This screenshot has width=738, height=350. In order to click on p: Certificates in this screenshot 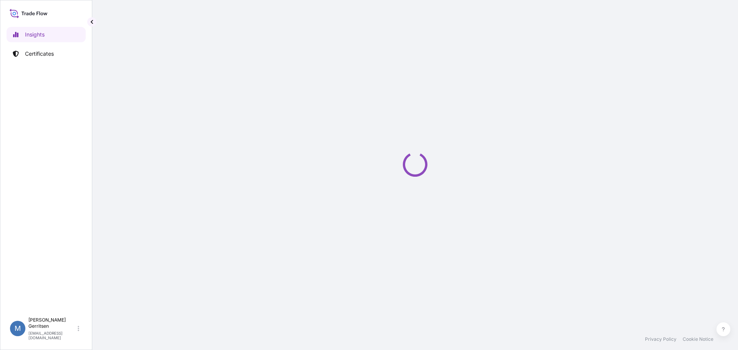, I will do `click(39, 54)`.